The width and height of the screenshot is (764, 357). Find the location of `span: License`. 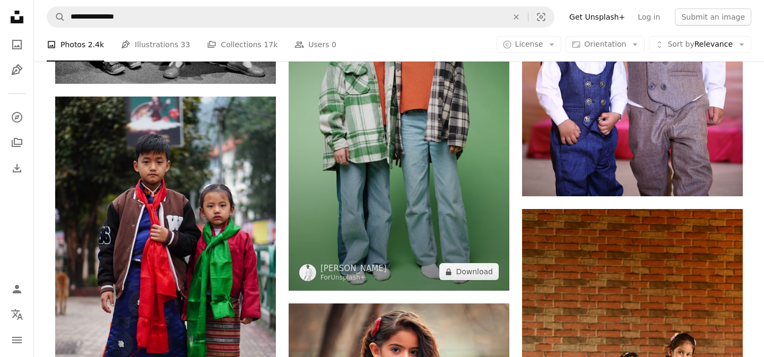

span: License is located at coordinates (529, 44).